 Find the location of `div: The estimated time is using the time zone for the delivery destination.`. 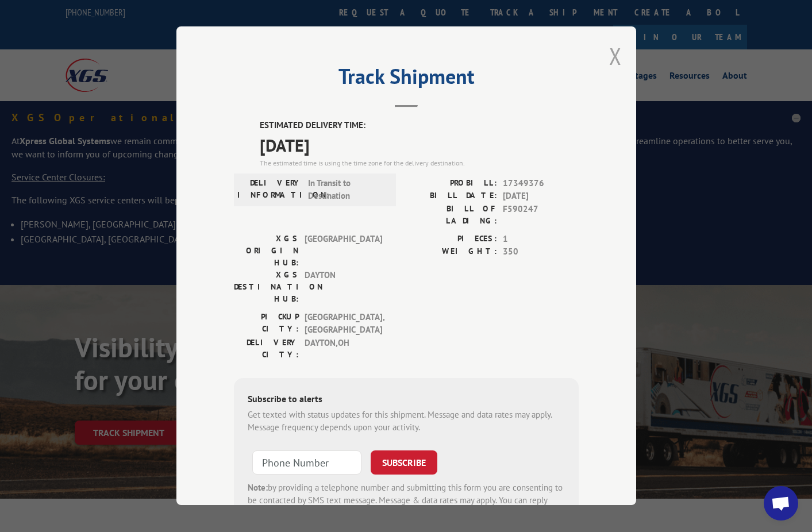

div: The estimated time is using the time zone for the delivery destination. is located at coordinates (419, 164).